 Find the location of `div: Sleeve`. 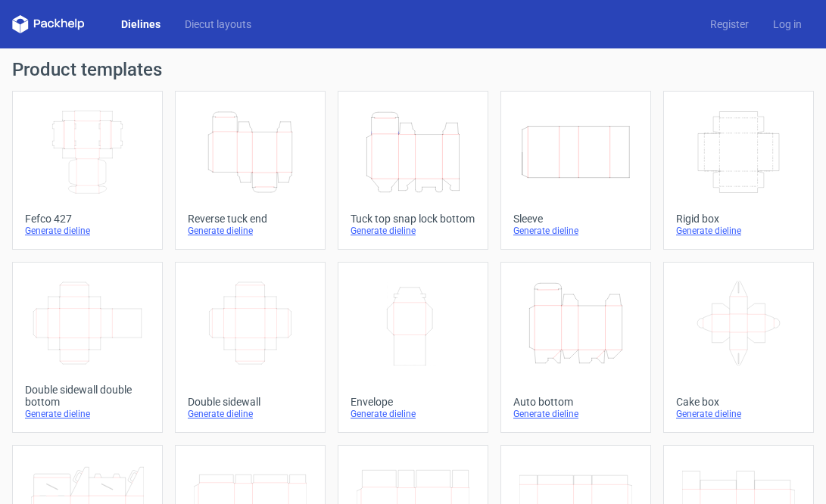

div: Sleeve is located at coordinates (575, 218).